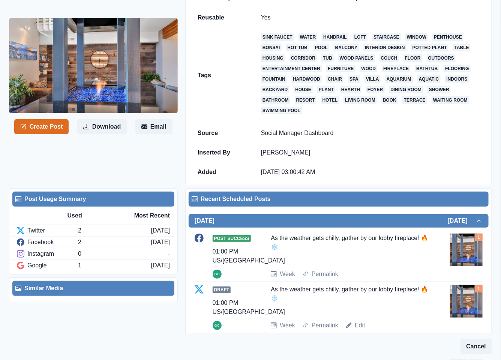 Image resolution: width=501 pixels, height=360 pixels. What do you see at coordinates (326, 90) in the screenshot?
I see `a: plant` at bounding box center [326, 90].